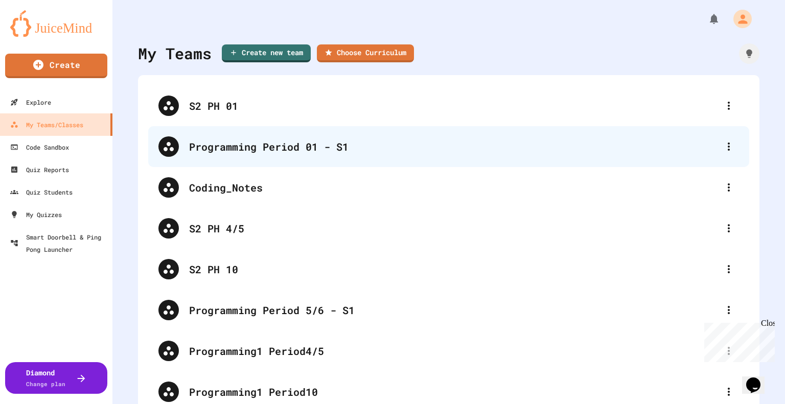  I want to click on div: My Teams, so click(175, 53).